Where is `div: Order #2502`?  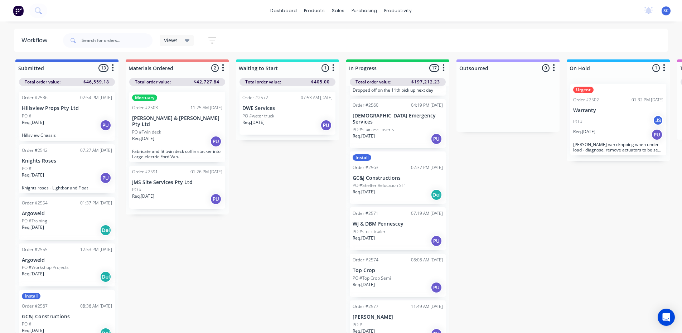
div: Order #2502 is located at coordinates (586, 100).